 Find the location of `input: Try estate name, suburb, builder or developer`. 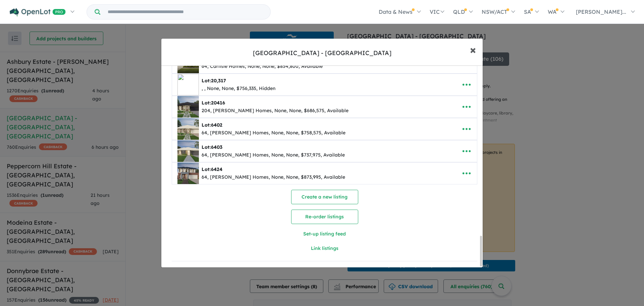

input: Try estate name, suburb, builder or developer is located at coordinates (185, 12).